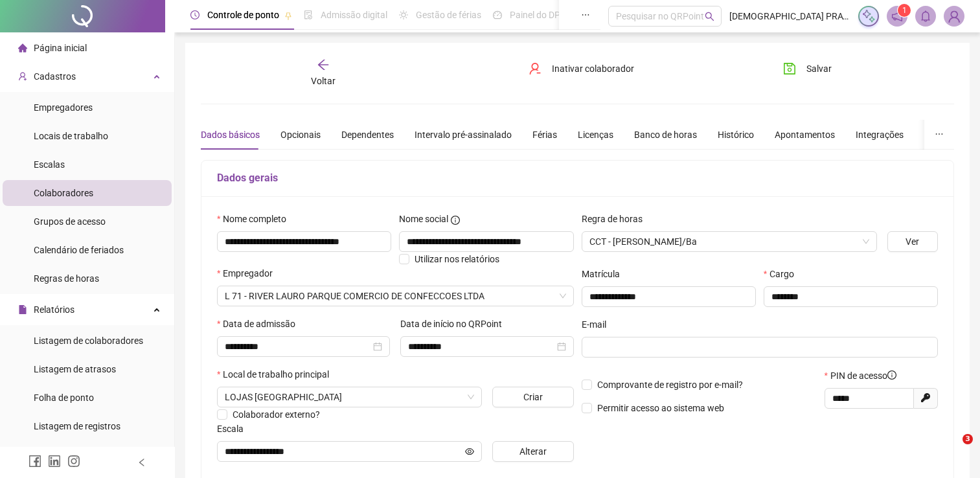  What do you see at coordinates (256, 219) in the screenshot?
I see `label: Nome completo` at bounding box center [256, 219].